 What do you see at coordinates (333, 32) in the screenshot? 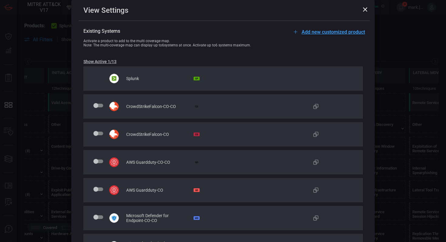
I see `span: Add new customized product` at bounding box center [333, 32].